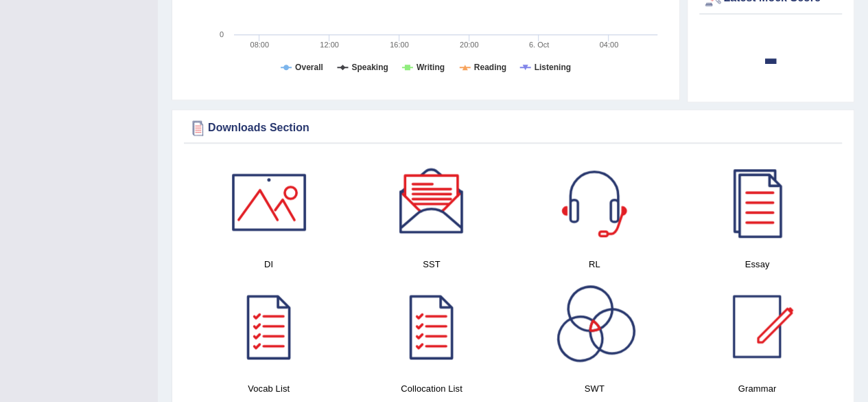  What do you see at coordinates (431, 264) in the screenshot?
I see `h4: SST` at bounding box center [431, 264].